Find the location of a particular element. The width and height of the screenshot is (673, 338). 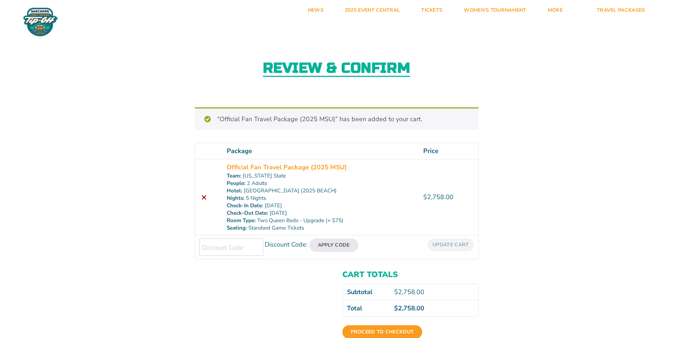

label: Discount Code: is located at coordinates (286, 245).